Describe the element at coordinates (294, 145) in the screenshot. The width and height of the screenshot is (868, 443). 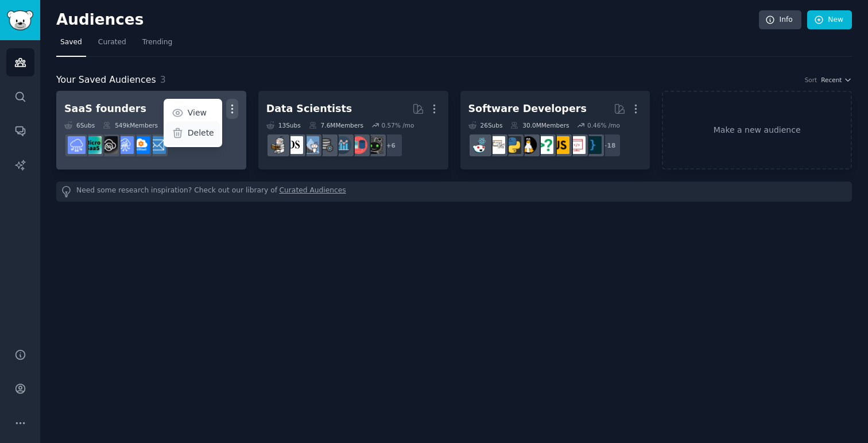
I see `img: datascience` at that location.